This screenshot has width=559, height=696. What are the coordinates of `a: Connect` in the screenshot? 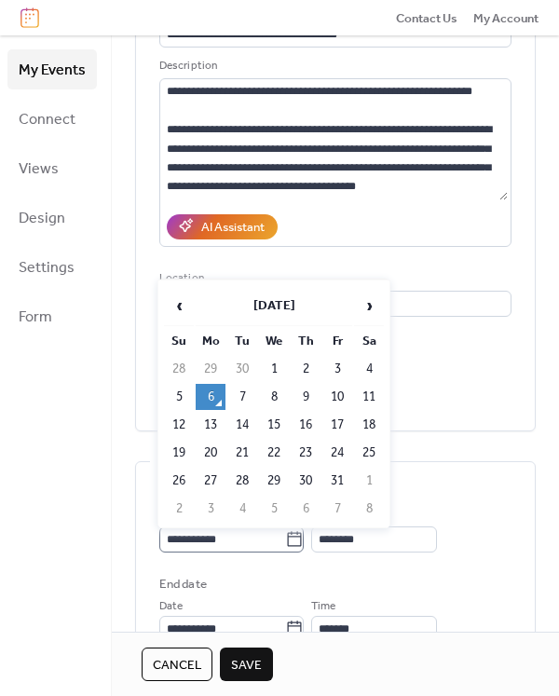 It's located at (52, 118).